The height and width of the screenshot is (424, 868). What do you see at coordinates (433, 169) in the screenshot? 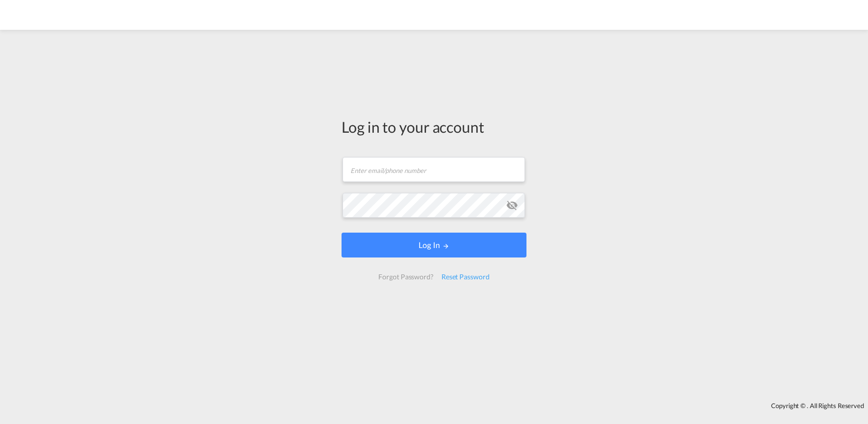
I see `input: Enter email/phone number` at bounding box center [433, 169].